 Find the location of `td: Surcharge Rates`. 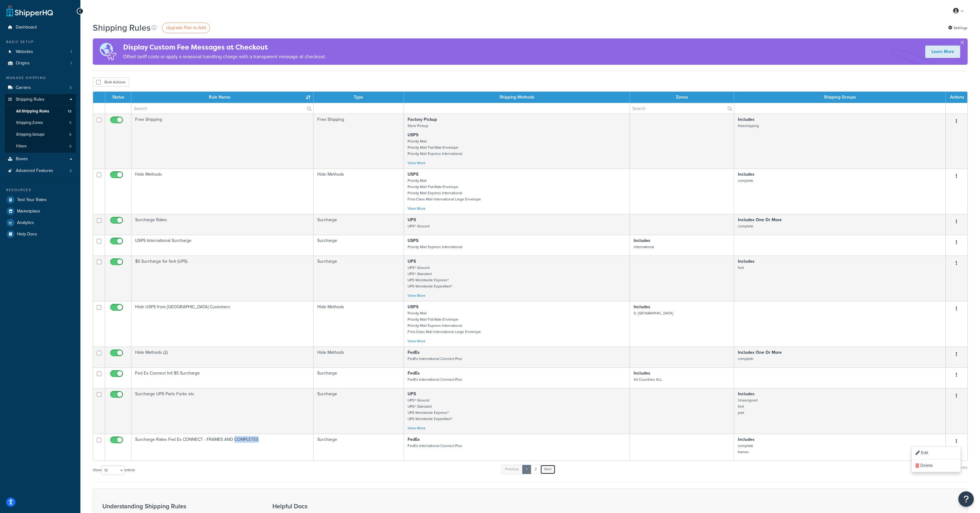

td: Surcharge Rates is located at coordinates (222, 224).